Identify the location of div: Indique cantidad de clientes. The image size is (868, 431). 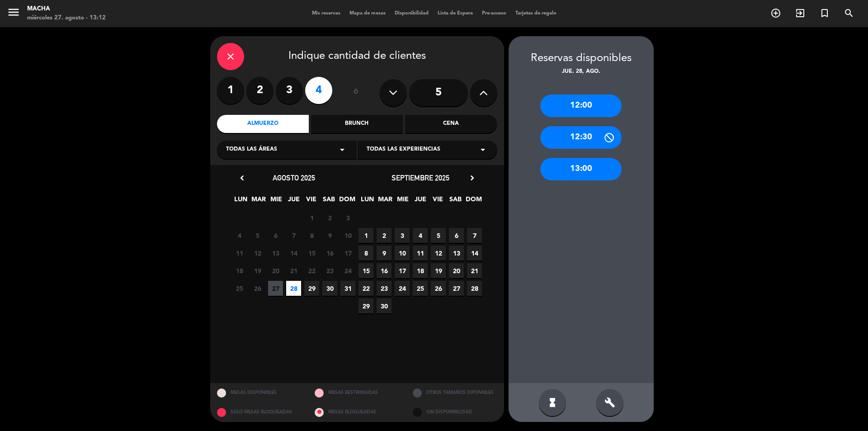
(358, 56).